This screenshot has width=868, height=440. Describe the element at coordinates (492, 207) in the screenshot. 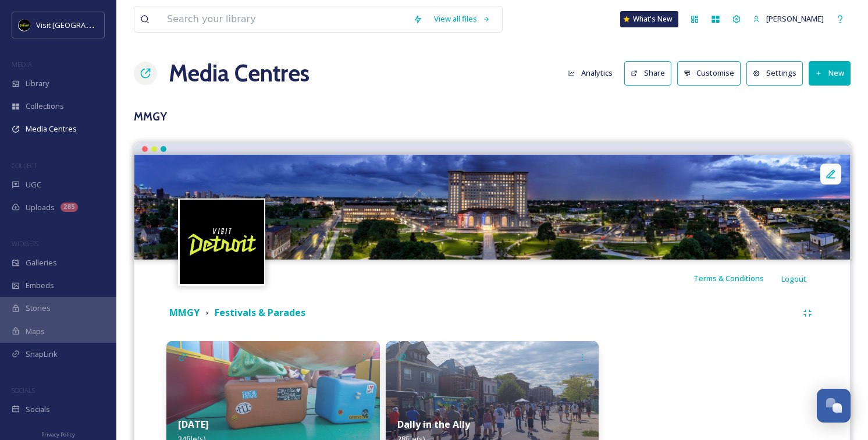

I see `img: The-Station-Exterior-Panoramic-scaled.jpg` at that location.